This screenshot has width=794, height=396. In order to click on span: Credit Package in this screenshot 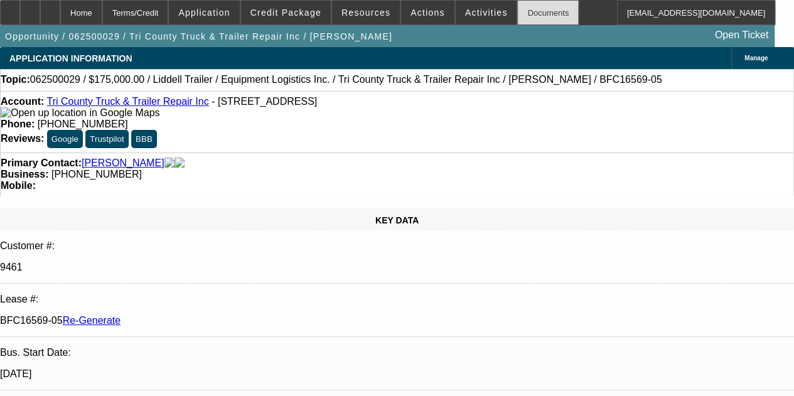, I will do `click(286, 13)`.